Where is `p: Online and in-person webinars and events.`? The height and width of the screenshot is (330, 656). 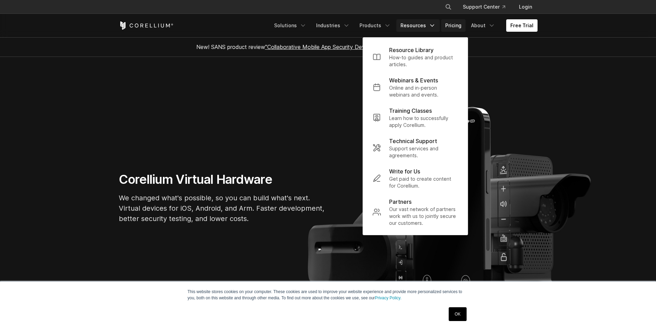
p: Online and in-person webinars and events. is located at coordinates (424, 91).